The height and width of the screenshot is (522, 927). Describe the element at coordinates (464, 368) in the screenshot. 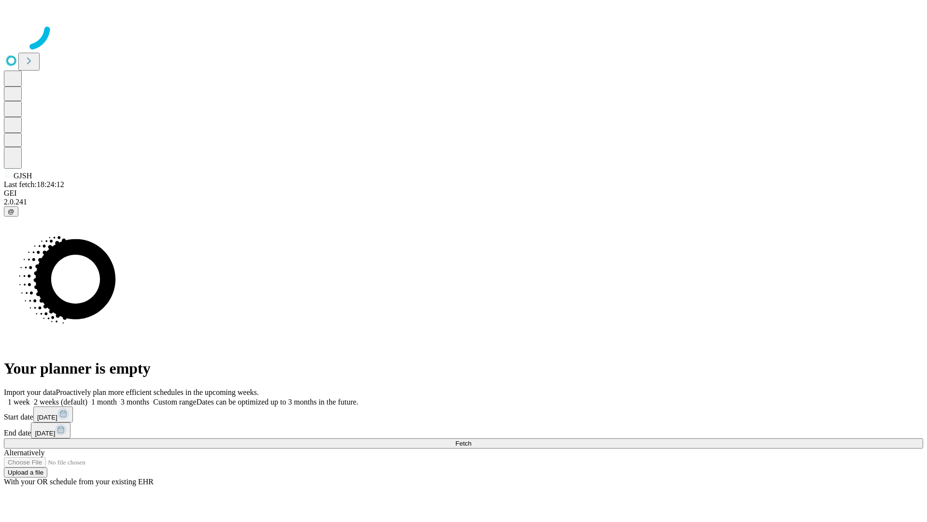

I see `h1: Your planner is empty` at that location.